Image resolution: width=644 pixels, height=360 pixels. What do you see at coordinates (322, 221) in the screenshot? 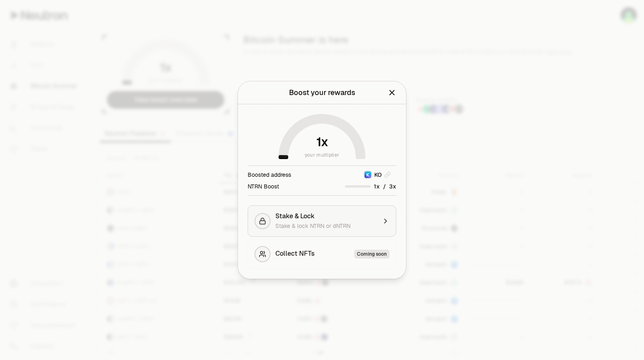
I see `button: Stake & LockStake & lock NTRN or dNTRN` at bounding box center [322, 221].